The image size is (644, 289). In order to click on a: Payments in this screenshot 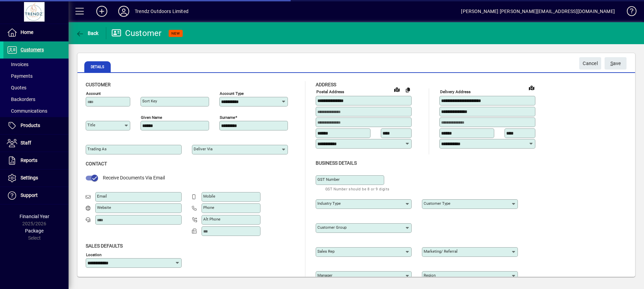, I will do `click(36, 76)`.